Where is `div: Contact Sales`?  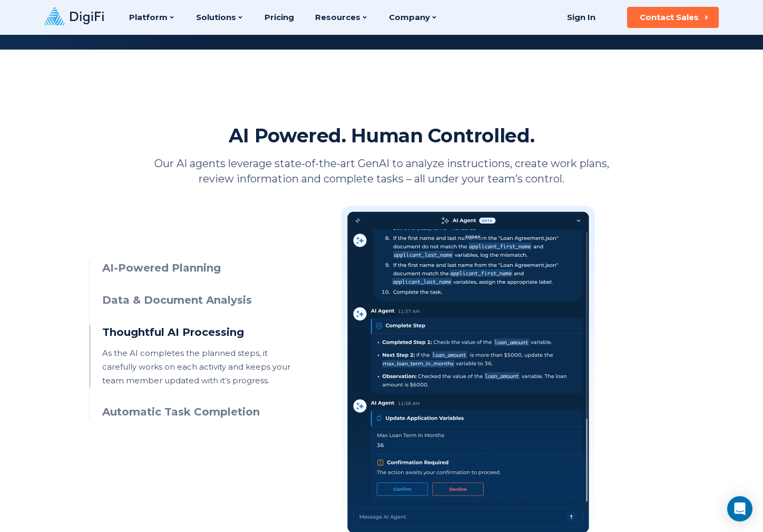
div: Contact Sales is located at coordinates (669, 18).